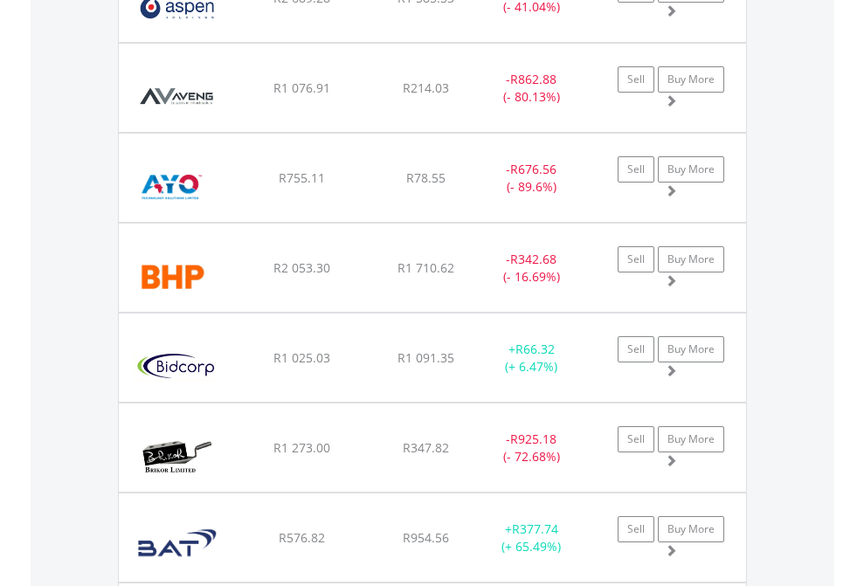  Describe the element at coordinates (425, 537) in the screenshot. I see `span: R954.56` at that location.